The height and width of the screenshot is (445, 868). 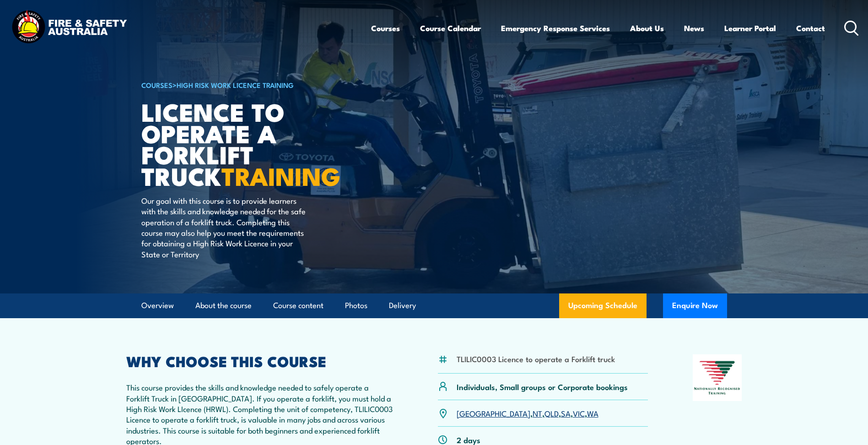 I want to click on p: Individuals, Small groups or Corporate bookings, so click(x=542, y=386).